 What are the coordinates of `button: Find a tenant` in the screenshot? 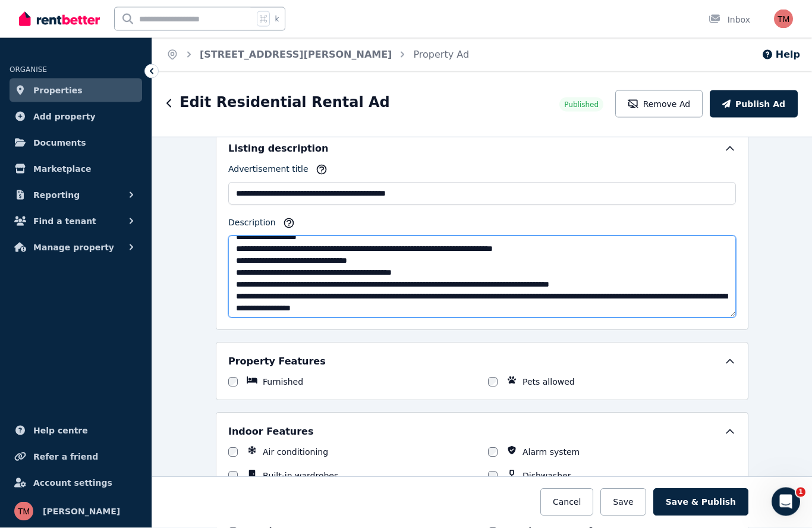 It's located at (76, 221).